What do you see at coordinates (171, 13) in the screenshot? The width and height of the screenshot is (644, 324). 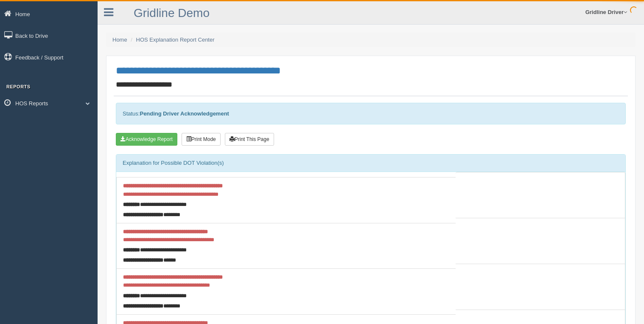 I see `a: Gridline Demo` at bounding box center [171, 13].